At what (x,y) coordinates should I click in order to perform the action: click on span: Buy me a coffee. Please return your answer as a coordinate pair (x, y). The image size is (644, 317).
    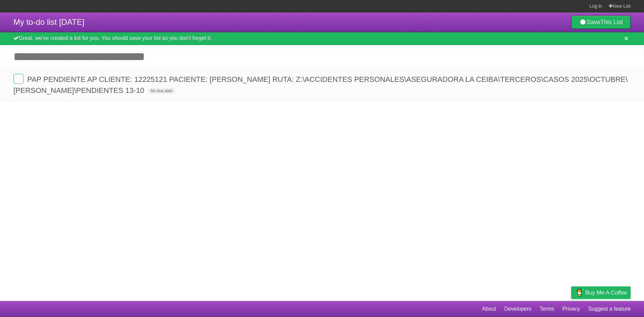
    Looking at the image, I should click on (606, 292).